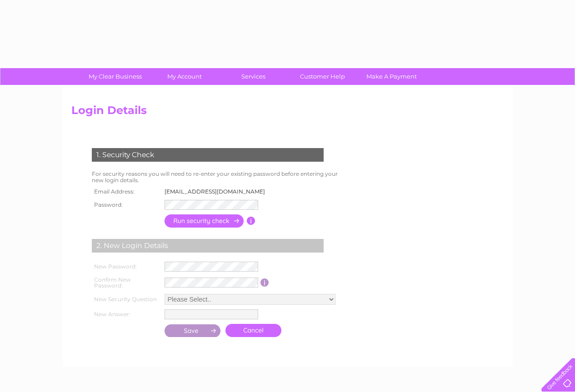 This screenshot has width=575, height=392. Describe the element at coordinates (392, 76) in the screenshot. I see `a: Make A Payment` at that location.